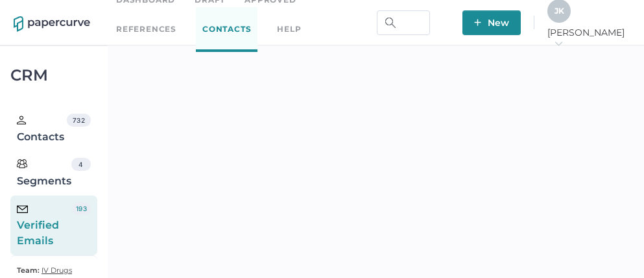 The height and width of the screenshot is (278, 644). What do you see at coordinates (22, 163) in the screenshot?
I see `img: segments.b9481e3d.svg` at bounding box center [22, 163].